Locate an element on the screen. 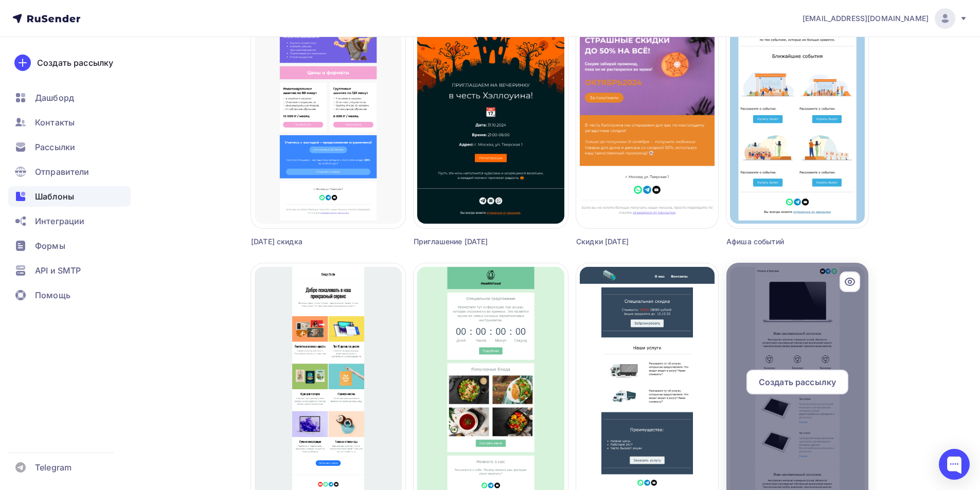 The image size is (980, 490). a: Шаблоны is located at coordinates (69, 197).